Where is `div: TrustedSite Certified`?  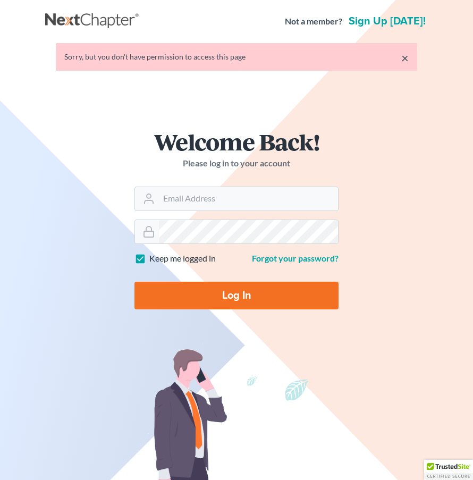 div: TrustedSite Certified is located at coordinates (449, 470).